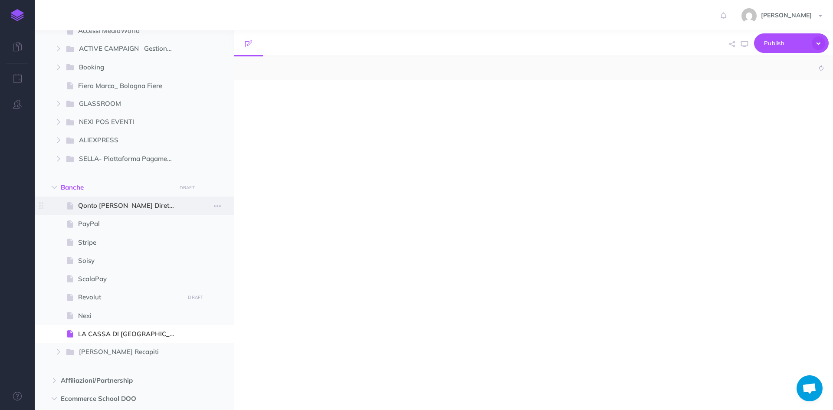 The image size is (833, 410). I want to click on img: logo-mark.svg, so click(17, 15).